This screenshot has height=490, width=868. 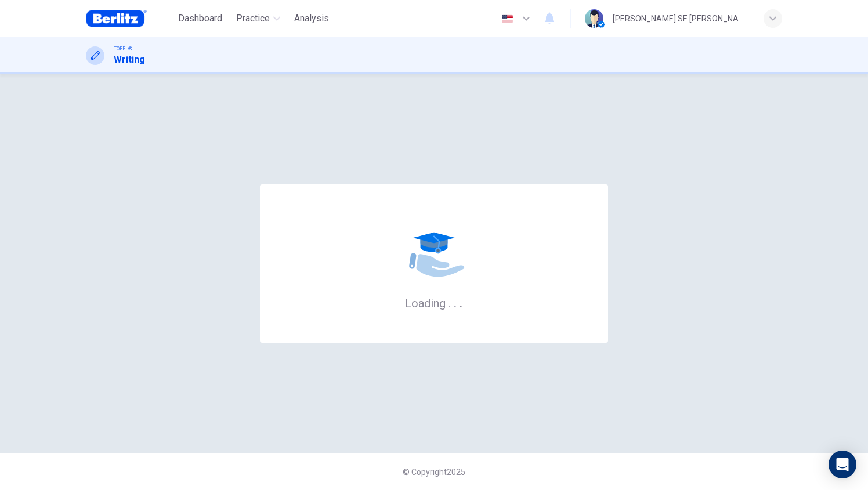 I want to click on img: Profile picture, so click(x=594, y=19).